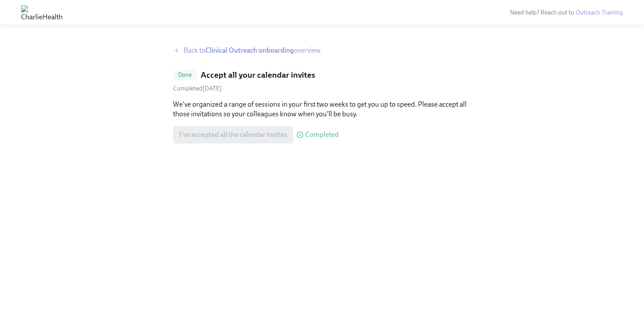 The height and width of the screenshot is (323, 644). I want to click on span: Need help? Reach out to, so click(567, 12).